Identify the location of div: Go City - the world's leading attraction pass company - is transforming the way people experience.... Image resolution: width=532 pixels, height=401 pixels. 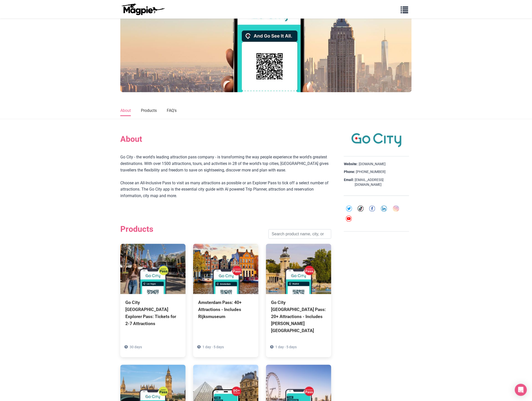
(226, 176).